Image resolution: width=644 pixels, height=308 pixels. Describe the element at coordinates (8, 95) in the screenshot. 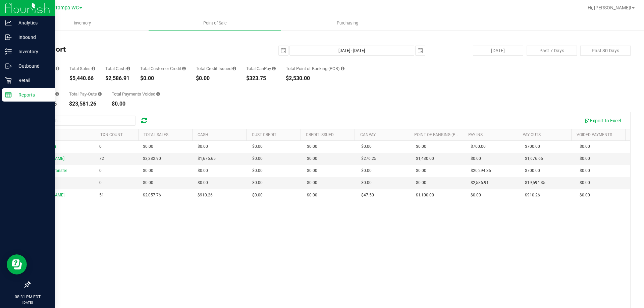

I see `inline-svg: Reports` at that location.